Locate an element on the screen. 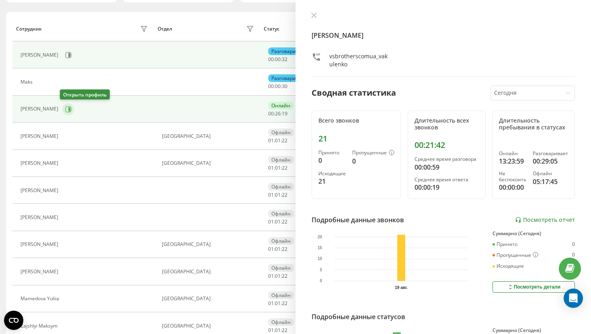 This screenshot has width=591, height=334. div: 00:00:59 is located at coordinates (447, 167).